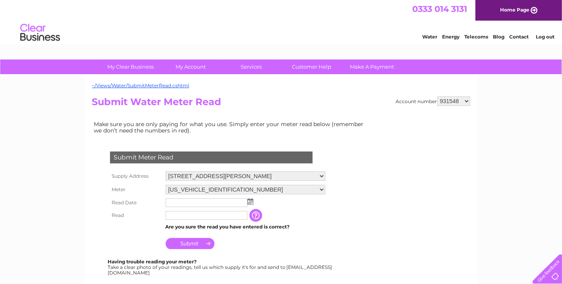  Describe the element at coordinates (545, 37) in the screenshot. I see `a: Log out` at that location.